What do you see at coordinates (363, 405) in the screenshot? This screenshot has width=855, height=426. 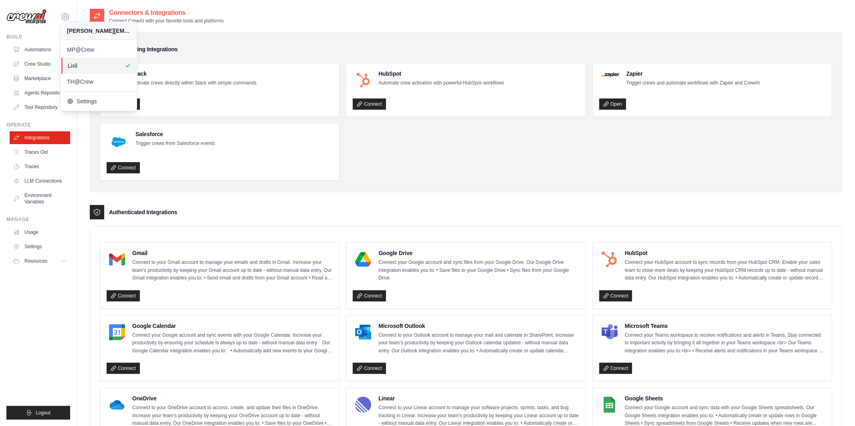 I see `img: Linear Logo` at bounding box center [363, 405].